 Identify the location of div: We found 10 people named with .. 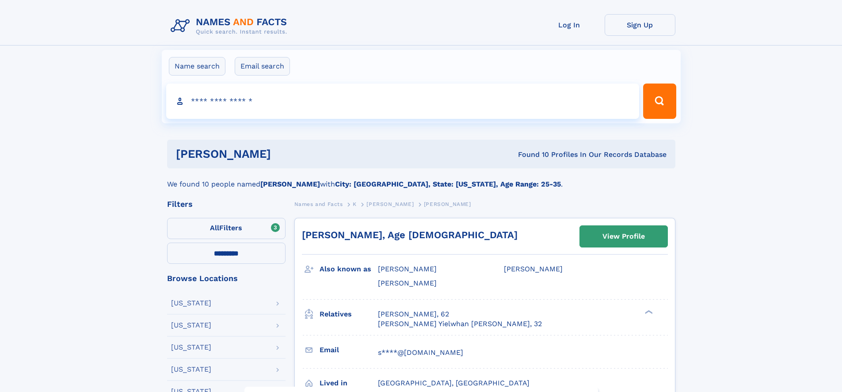
(421, 179).